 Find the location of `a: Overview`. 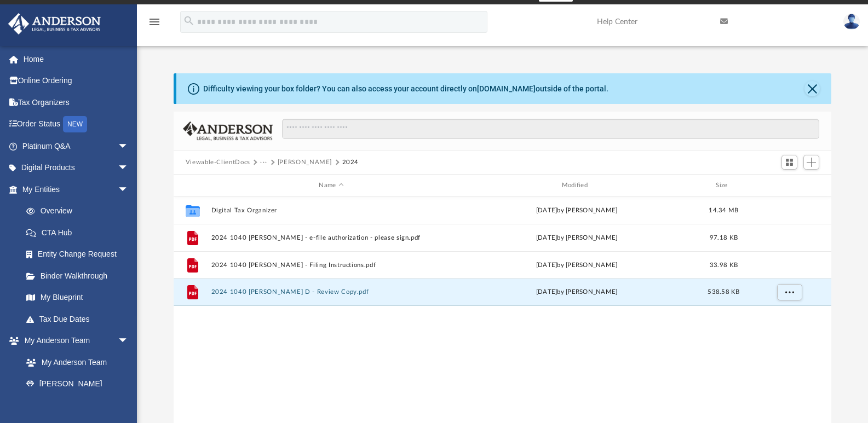

a: Overview is located at coordinates (80, 212).